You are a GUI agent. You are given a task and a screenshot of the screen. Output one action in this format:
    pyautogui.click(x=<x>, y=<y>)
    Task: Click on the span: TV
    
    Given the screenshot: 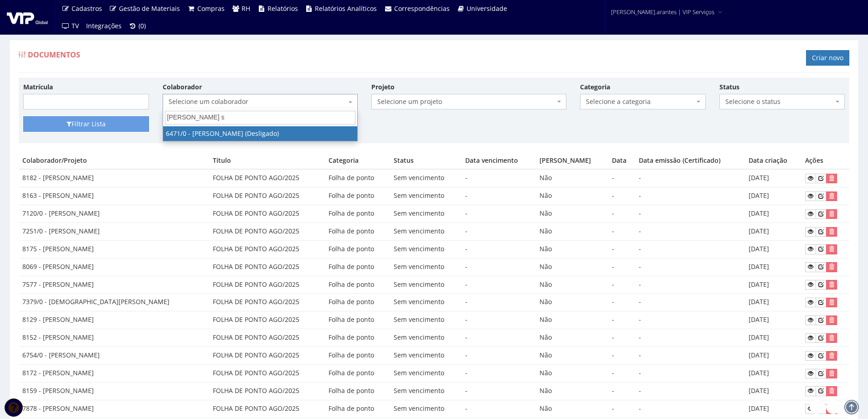 What is the action you would take?
    pyautogui.click(x=75, y=25)
    